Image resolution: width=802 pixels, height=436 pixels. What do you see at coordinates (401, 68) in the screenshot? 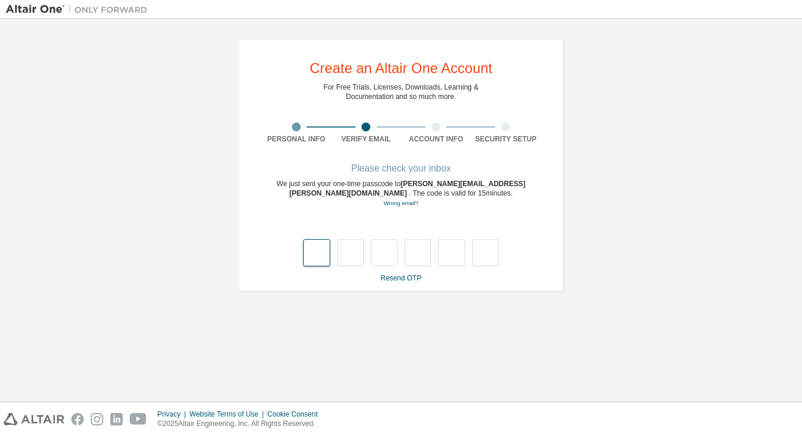
I see `div: Create an Altair One Account` at bounding box center [401, 68].